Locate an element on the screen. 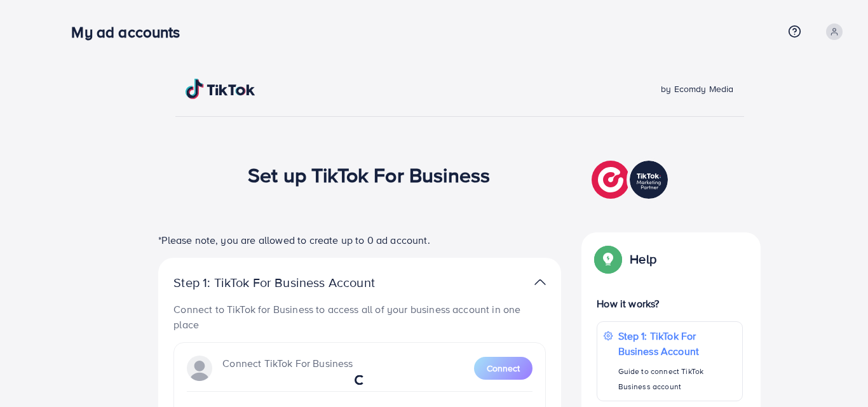 The height and width of the screenshot is (407, 868). p: Help is located at coordinates (643, 259).